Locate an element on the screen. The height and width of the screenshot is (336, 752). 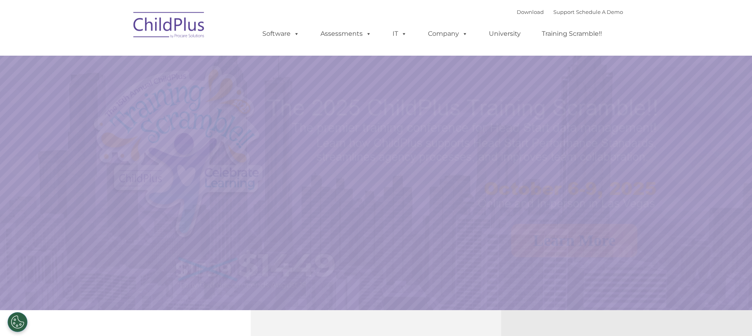
a: Software is located at coordinates (281, 34).